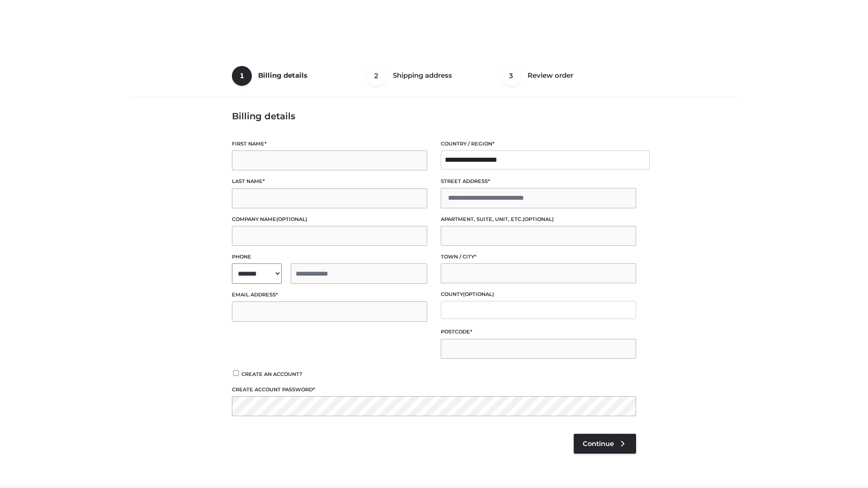  I want to click on label: Street address, so click(538, 181).